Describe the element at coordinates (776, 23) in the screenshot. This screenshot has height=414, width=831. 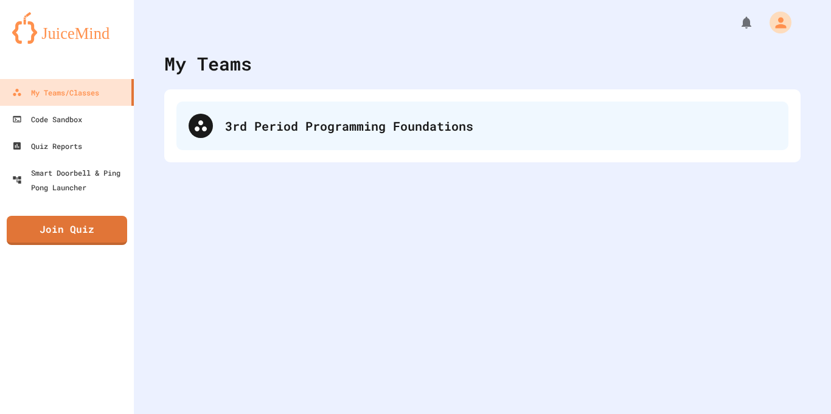
I see `div: My Account` at that location.